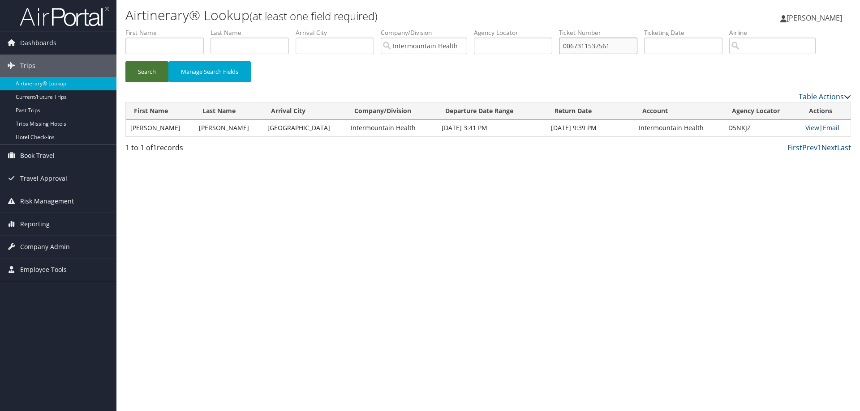 This screenshot has height=411, width=860. Describe the element at coordinates (776, 33) in the screenshot. I see `label: Airline` at that location.